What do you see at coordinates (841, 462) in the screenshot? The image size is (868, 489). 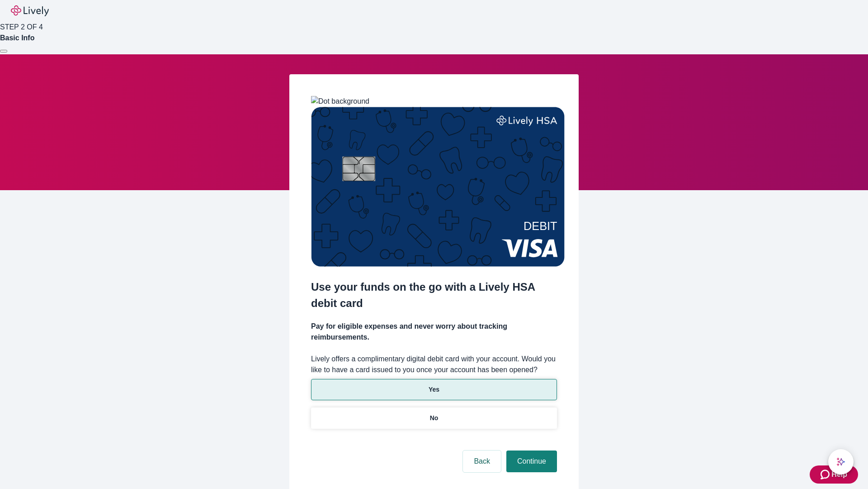 I see `svg: Lively AI Assistant` at bounding box center [841, 462].